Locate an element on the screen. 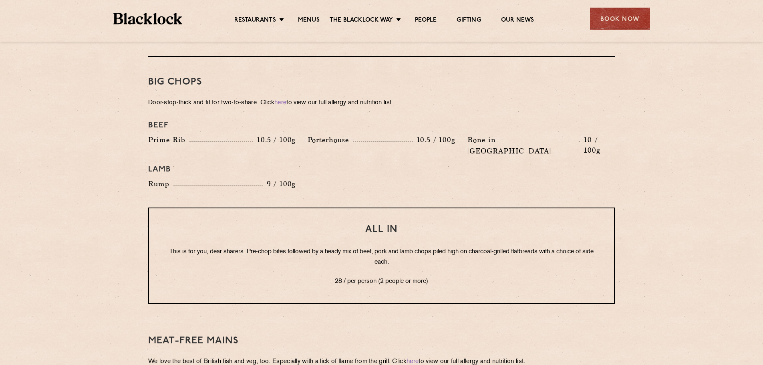  h3: Meat-Free mains is located at coordinates (381, 341).